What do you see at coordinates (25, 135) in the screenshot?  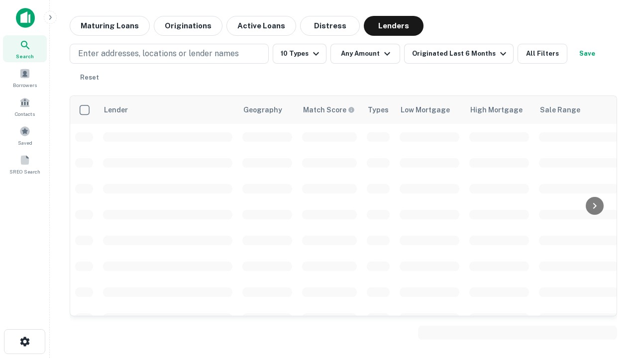 I see `div: Saved` at bounding box center [25, 135].